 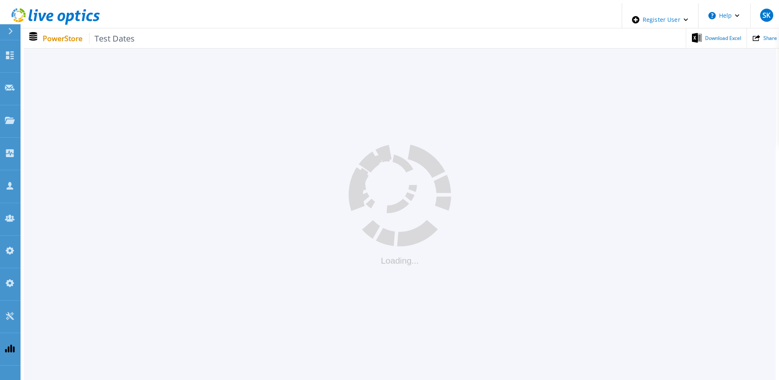 I want to click on span: Test Dates, so click(x=112, y=38).